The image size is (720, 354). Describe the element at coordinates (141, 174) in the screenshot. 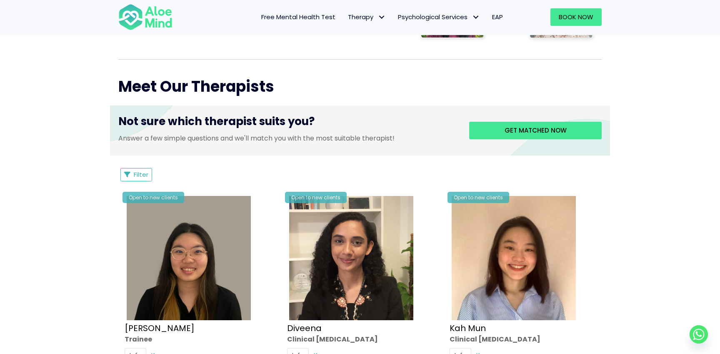

I see `span: Filter` at that location.